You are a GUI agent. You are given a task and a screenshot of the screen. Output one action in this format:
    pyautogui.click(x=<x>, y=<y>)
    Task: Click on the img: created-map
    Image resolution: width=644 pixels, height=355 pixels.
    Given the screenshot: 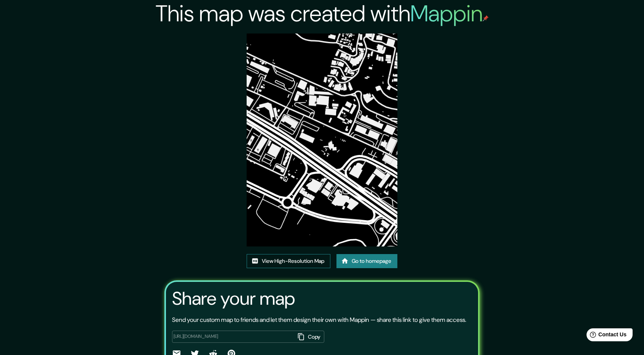 What is the action you would take?
    pyautogui.click(x=322, y=140)
    